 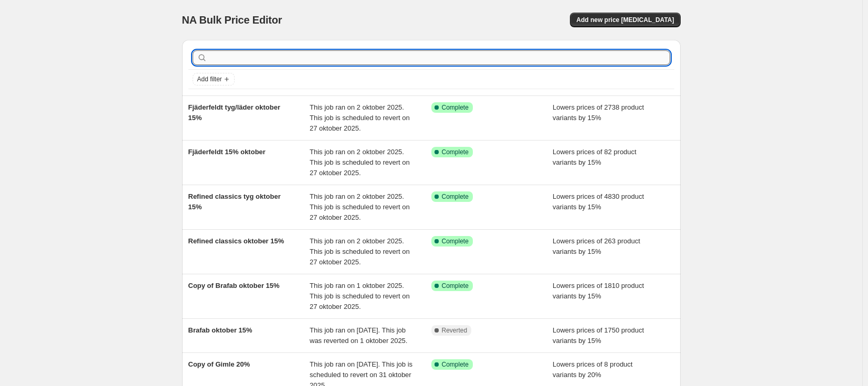 What do you see at coordinates (236, 241) in the screenshot?
I see `span: Refined classics oktober 15%` at bounding box center [236, 241].